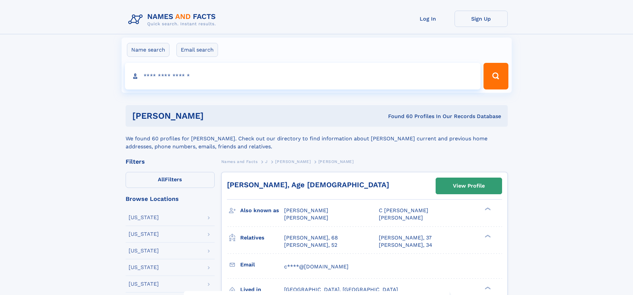  I want to click on span: J, so click(266, 161).